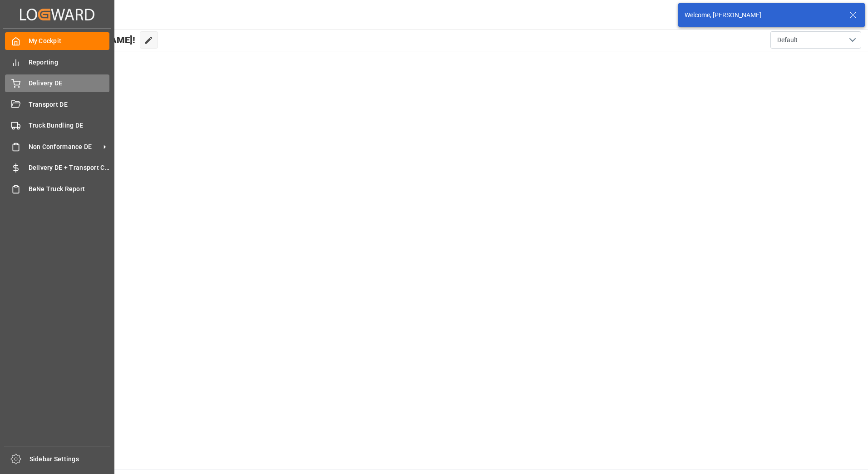 The width and height of the screenshot is (868, 474). Describe the element at coordinates (69, 125) in the screenshot. I see `span: Truck Bundling DE` at that location.